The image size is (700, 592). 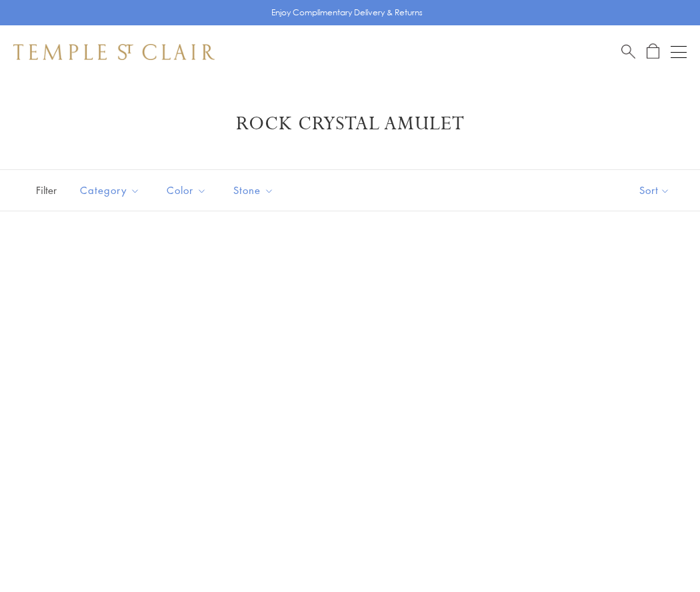 I want to click on span: Color, so click(x=188, y=190).